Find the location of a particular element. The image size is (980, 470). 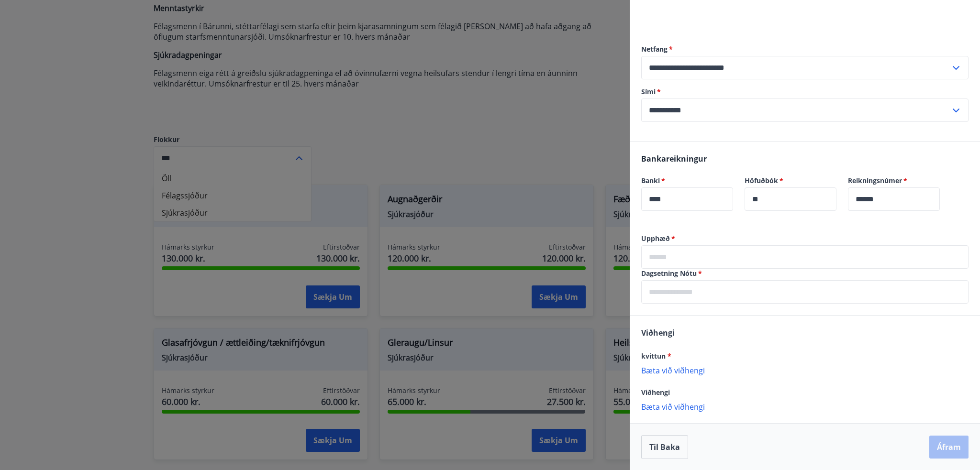

label: Banki is located at coordinates (687, 181).